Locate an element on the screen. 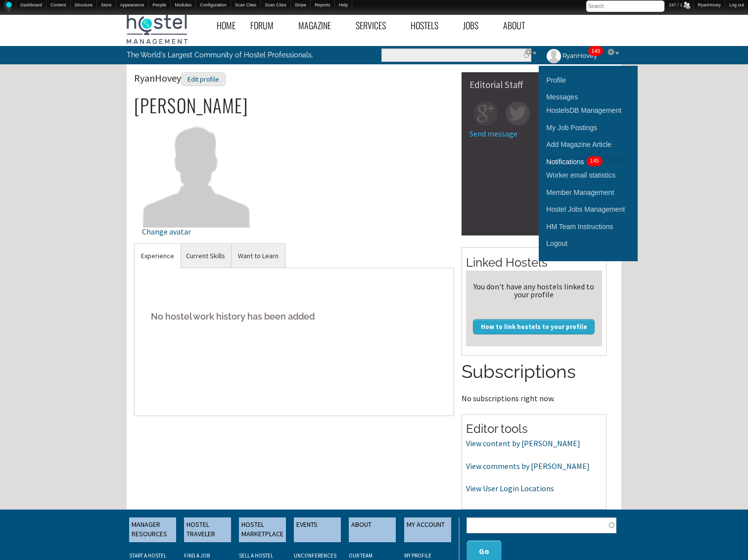 The width and height of the screenshot is (748, 560). a: Member Management is located at coordinates (588, 193).